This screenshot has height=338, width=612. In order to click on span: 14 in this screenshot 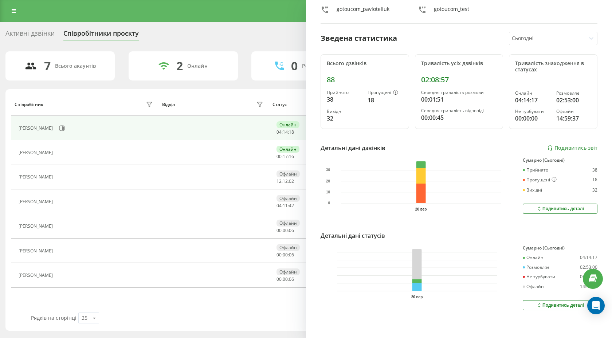, I will do `click(285, 132)`.